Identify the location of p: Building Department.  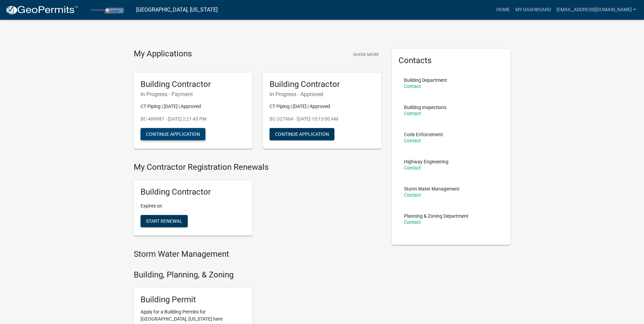
(425, 80).